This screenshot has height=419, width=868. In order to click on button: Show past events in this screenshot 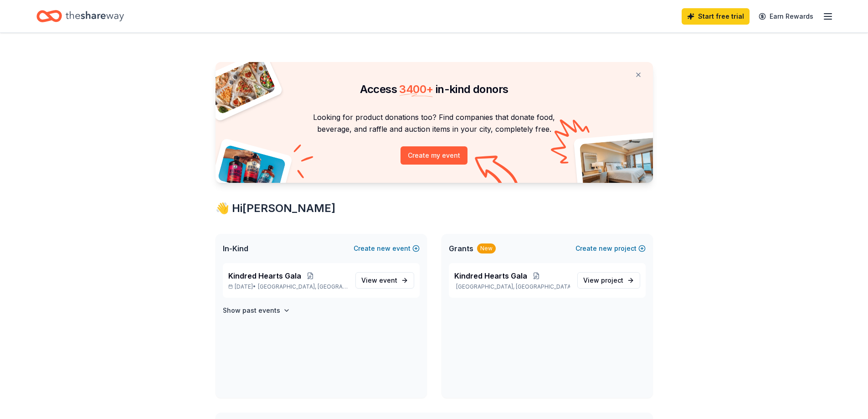, I will do `click(257, 310)`.